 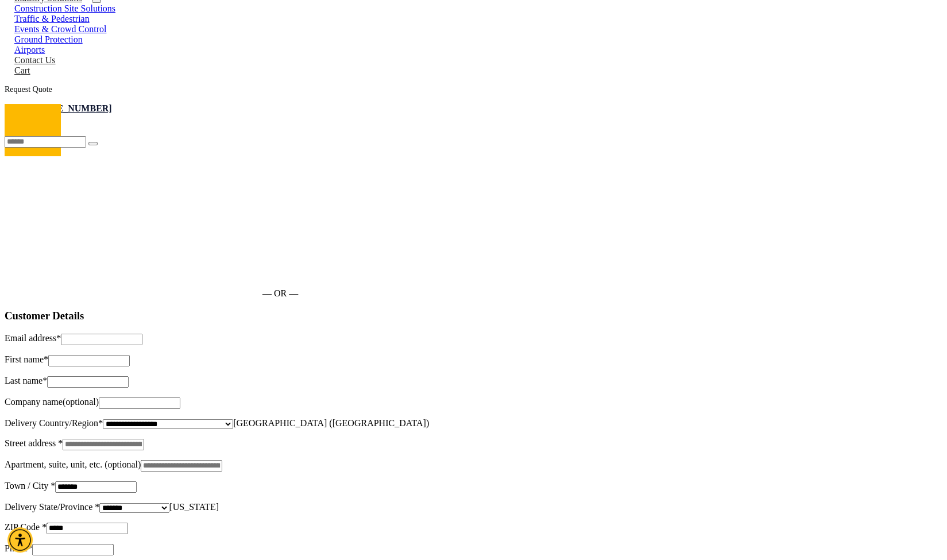 I want to click on a: Cart, so click(x=23, y=70).